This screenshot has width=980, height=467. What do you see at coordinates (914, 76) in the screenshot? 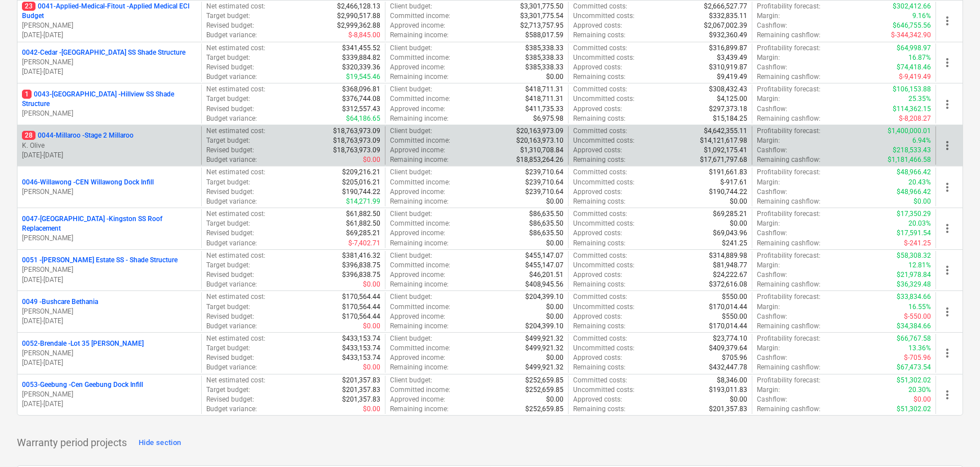
I see `p: $-9,419.49` at bounding box center [914, 76].